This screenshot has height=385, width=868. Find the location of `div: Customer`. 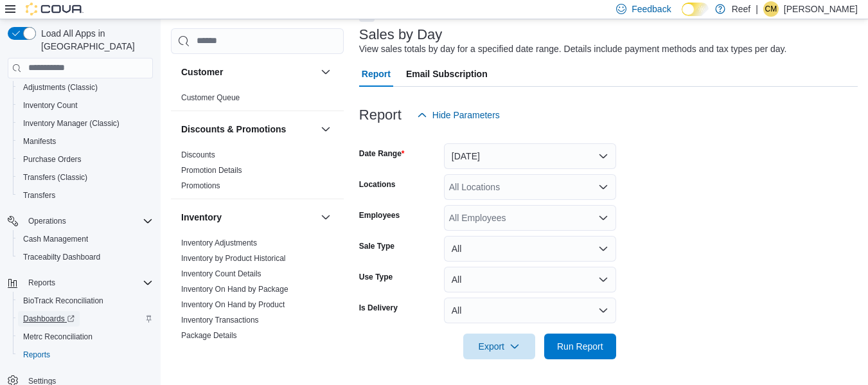

div: Customer is located at coordinates (257, 101).